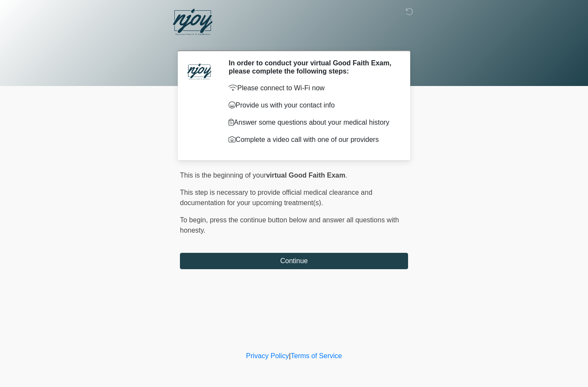  Describe the element at coordinates (311, 88) in the screenshot. I see `p: Please connect to Wi-Fi now` at that location.